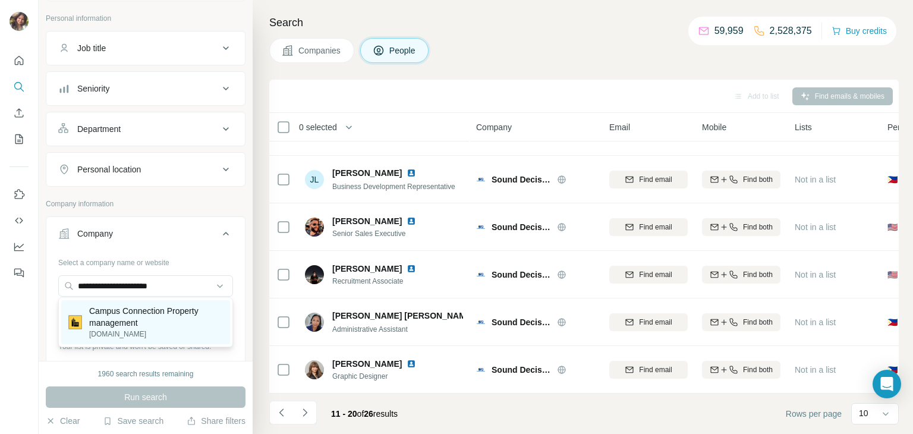 Image resolution: width=913 pixels, height=434 pixels. What do you see at coordinates (146, 260) in the screenshot?
I see `div: Select a company name or website` at bounding box center [146, 260].